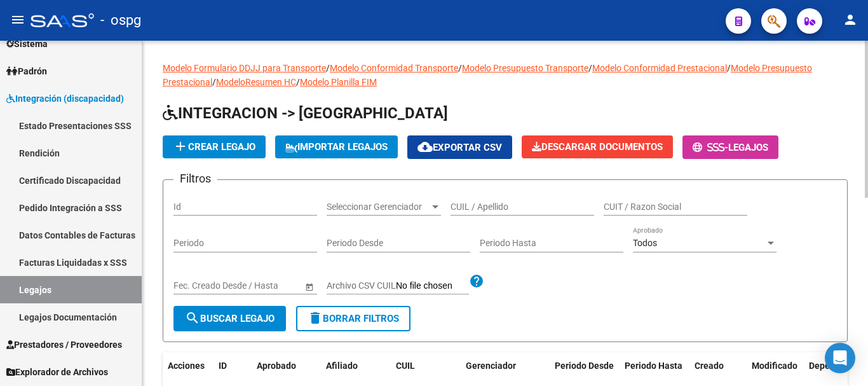  What do you see at coordinates (433, 286) in the screenshot?
I see `input: Archivo CSV CUIL` at bounding box center [433, 286].